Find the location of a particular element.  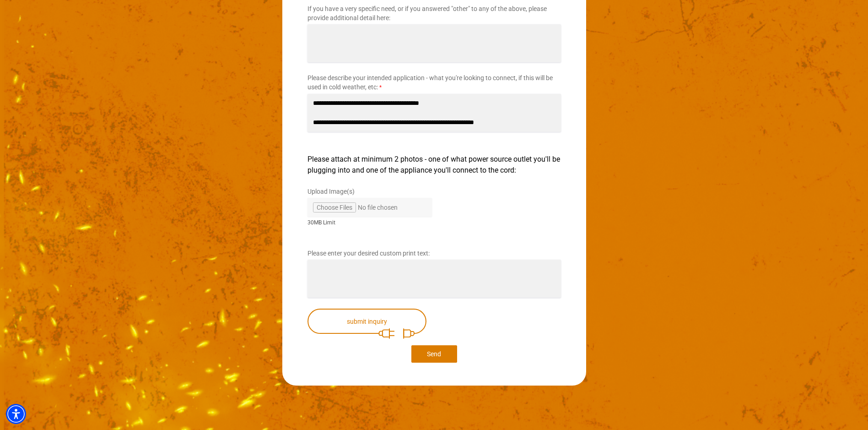

button: Send is located at coordinates (434, 354).